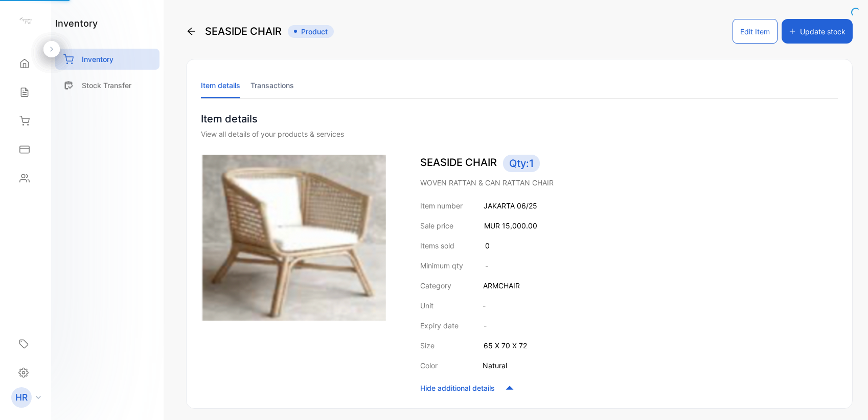  What do you see at coordinates (293, 238) in the screenshot?
I see `img: item` at bounding box center [293, 238].